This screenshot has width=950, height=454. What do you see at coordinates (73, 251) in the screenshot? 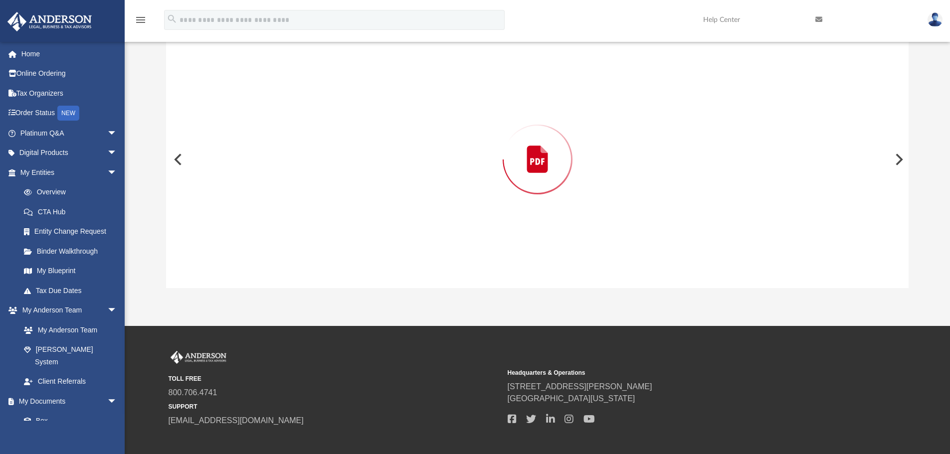
I see `a: Binder Walkthrough` at bounding box center [73, 251].